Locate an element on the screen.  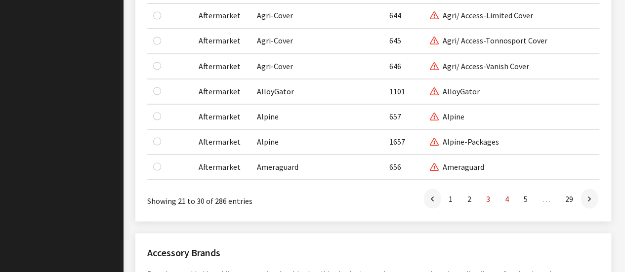
span: AlloyGator is located at coordinates (455, 91).